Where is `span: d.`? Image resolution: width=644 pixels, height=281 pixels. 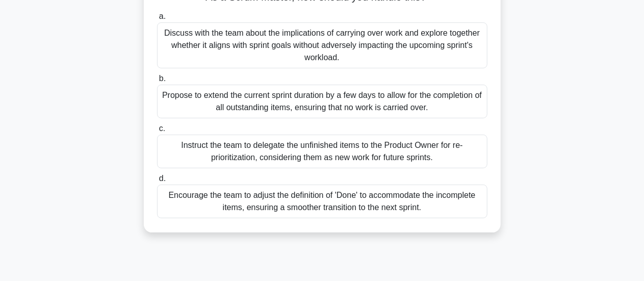
span: d. is located at coordinates (162, 178).